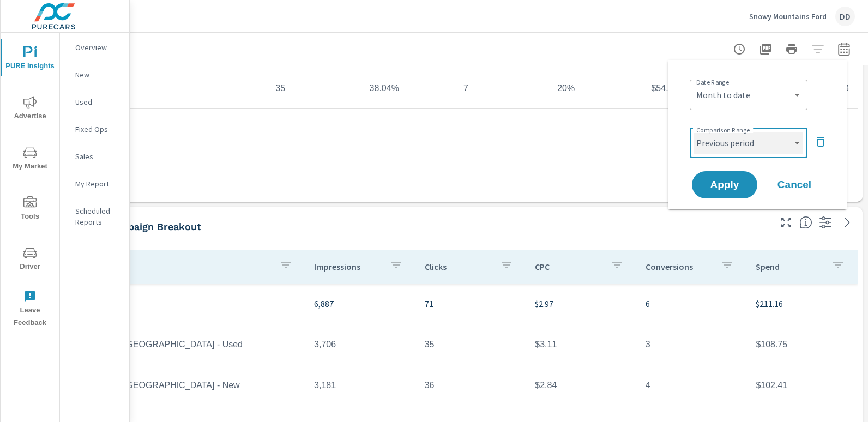  What do you see at coordinates (97, 129) in the screenshot?
I see `p: Fixed Ops` at bounding box center [97, 129].